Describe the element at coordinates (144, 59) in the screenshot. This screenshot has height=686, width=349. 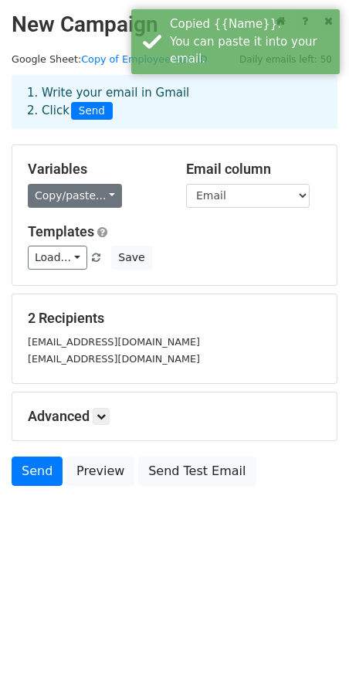
I see `a: Copy of Employee Mail ID` at that location.